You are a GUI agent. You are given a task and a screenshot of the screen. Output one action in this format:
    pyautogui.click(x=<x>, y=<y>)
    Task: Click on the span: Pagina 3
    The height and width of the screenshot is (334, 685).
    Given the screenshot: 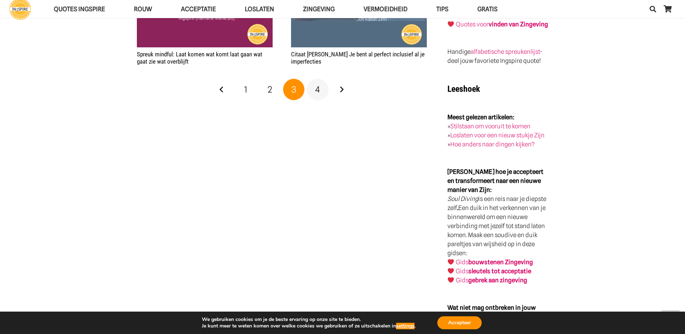 What is the action you would take?
    pyautogui.click(x=294, y=90)
    